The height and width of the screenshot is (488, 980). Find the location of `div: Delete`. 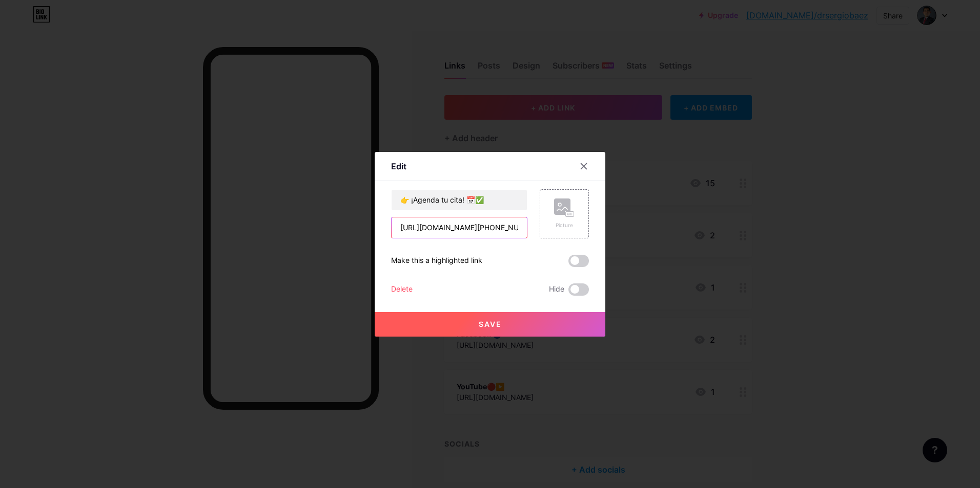

div: Delete is located at coordinates (402, 290).